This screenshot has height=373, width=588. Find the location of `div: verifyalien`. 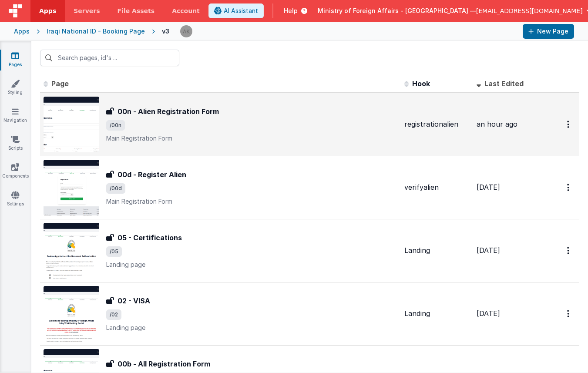

div: verifyalien is located at coordinates (437, 187).